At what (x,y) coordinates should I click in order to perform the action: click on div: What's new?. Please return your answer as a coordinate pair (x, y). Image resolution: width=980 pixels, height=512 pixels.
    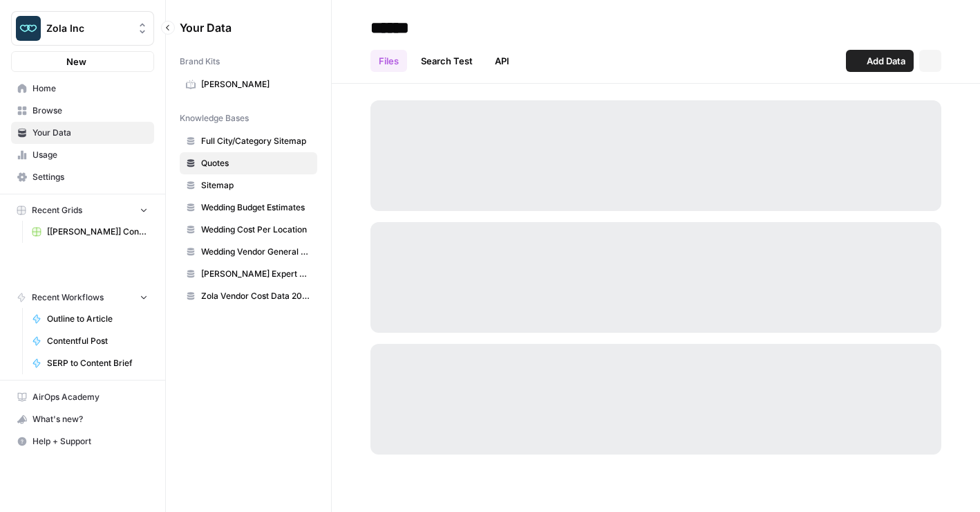
    Looking at the image, I should click on (83, 419).